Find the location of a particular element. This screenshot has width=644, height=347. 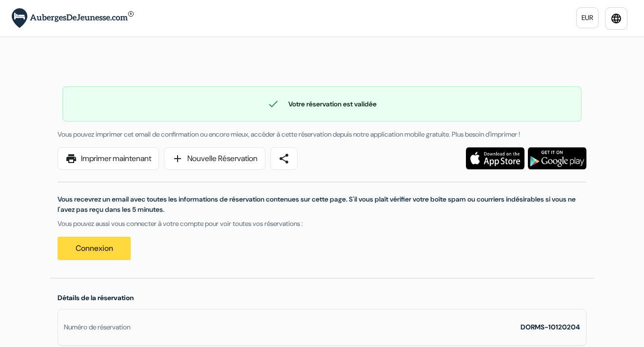

strong: DORMS-10120204 is located at coordinates (551, 327).